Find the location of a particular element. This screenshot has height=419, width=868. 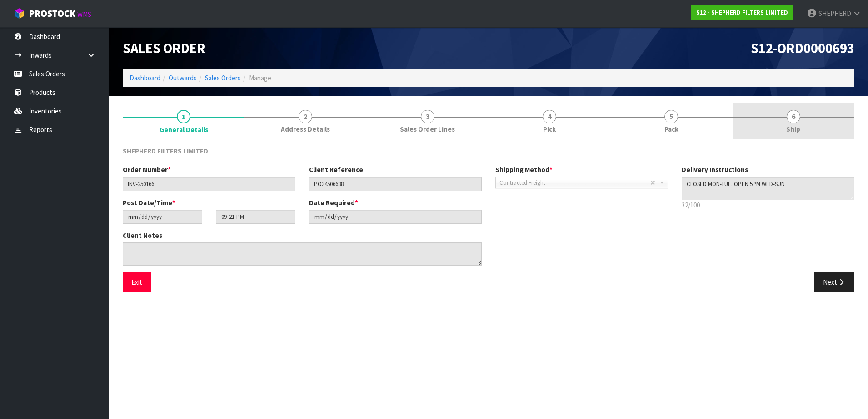

a: Sales Orders is located at coordinates (223, 77).